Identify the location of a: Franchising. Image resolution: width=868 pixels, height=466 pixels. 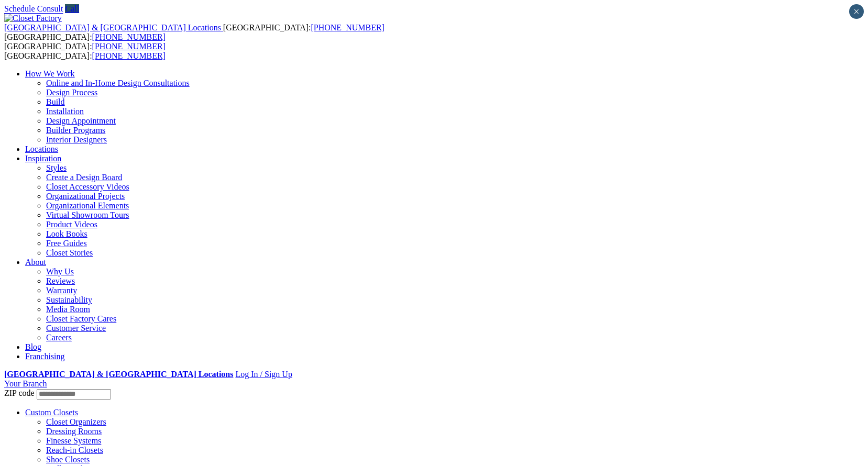
(45, 356).